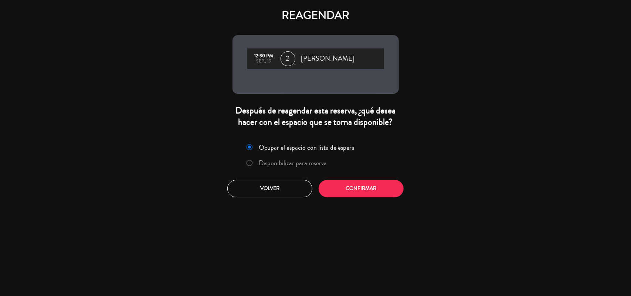  What do you see at coordinates (361, 188) in the screenshot?
I see `button: Confirmar` at bounding box center [361, 188].